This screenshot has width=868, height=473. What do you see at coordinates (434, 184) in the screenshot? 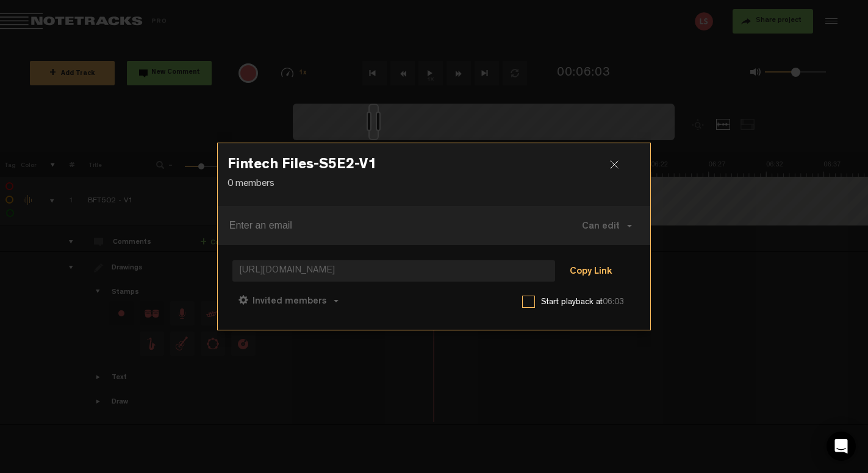
I see `p: 0 members` at bounding box center [434, 184].